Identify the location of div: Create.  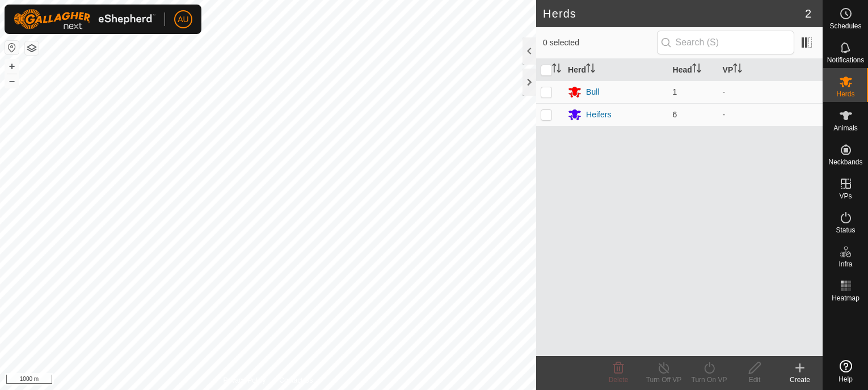
(800, 380).